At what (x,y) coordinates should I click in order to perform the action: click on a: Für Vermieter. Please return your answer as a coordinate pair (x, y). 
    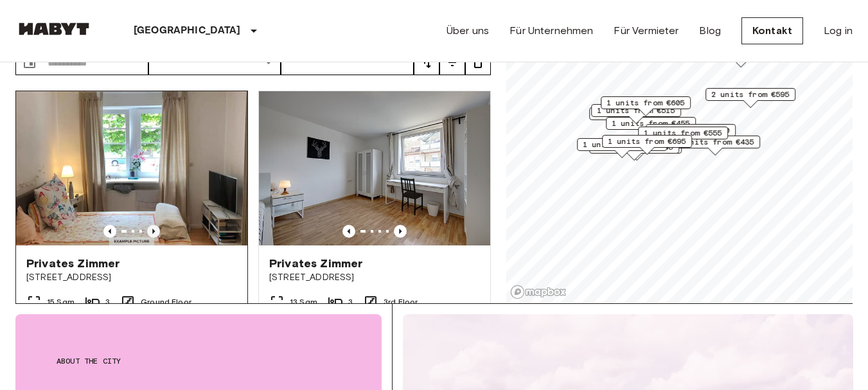
    Looking at the image, I should click on (646, 31).